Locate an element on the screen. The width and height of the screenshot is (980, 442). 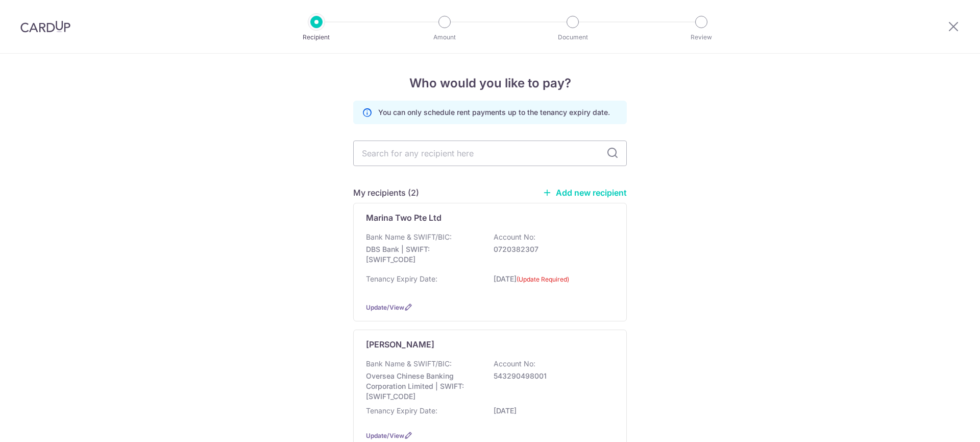
h5: My recipients (2) is located at coordinates (385, 193).